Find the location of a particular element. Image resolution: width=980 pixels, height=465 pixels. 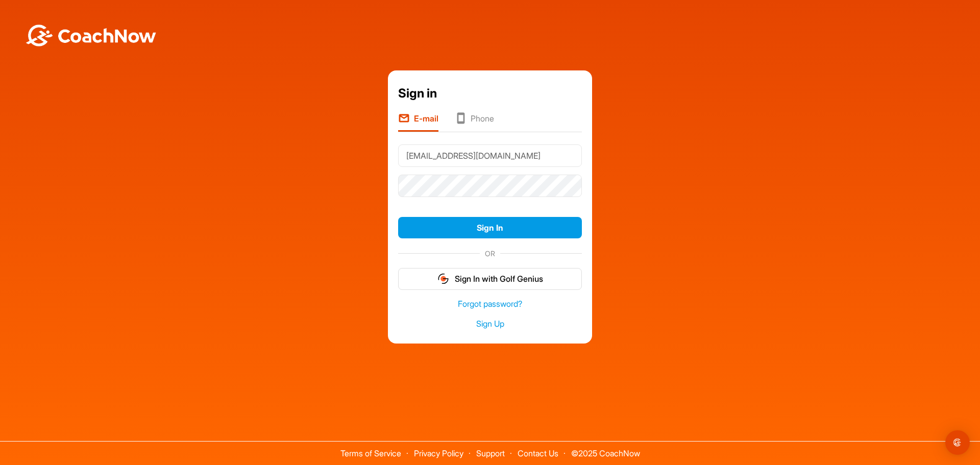

div: Sign in is located at coordinates (490, 93).